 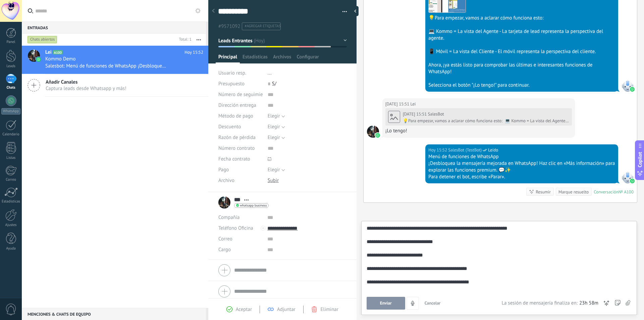 I want to click on div: Correo, so click(x=11, y=180).